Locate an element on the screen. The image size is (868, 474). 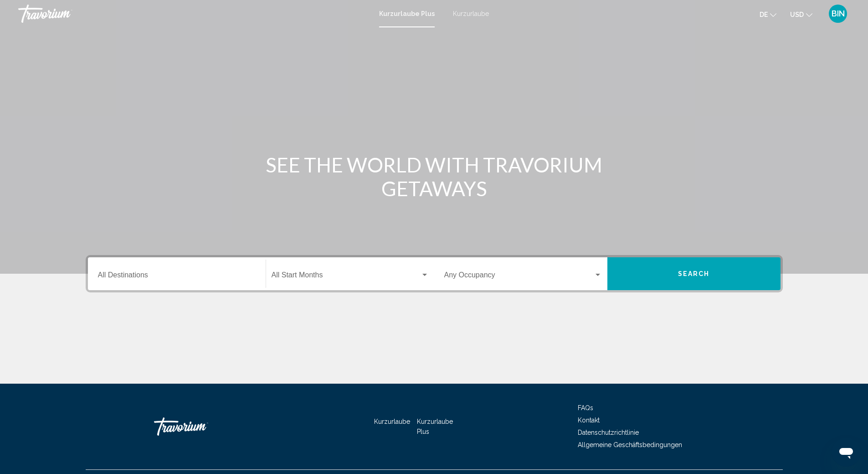
font: de is located at coordinates (764, 14).